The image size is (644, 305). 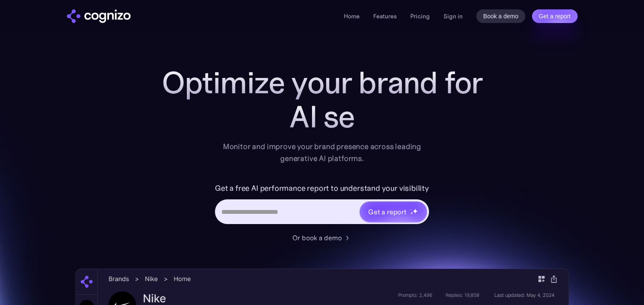 I want to click on a: Get a report, so click(x=554, y=16).